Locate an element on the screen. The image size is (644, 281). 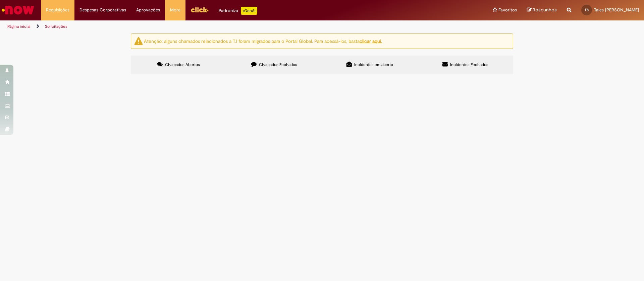
span: Despesas Corporativas is located at coordinates (103, 10).